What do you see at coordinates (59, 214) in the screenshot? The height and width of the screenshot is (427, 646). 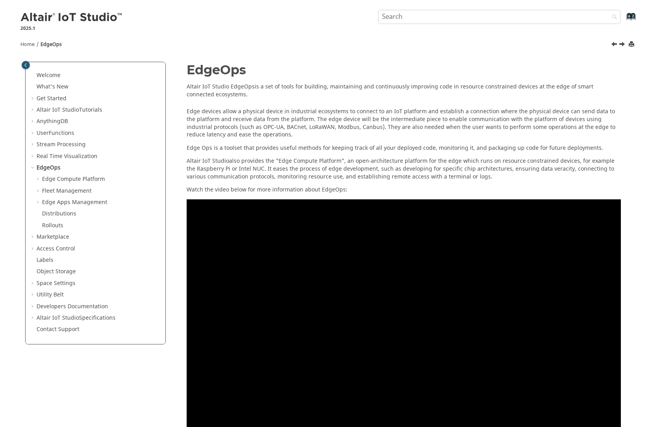 I see `a: Distributions` at bounding box center [59, 214].